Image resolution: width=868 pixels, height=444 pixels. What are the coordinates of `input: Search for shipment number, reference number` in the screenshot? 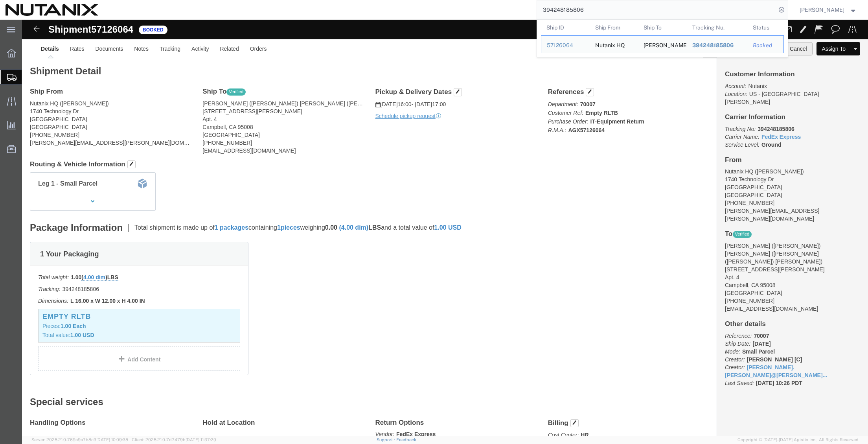 It's located at (657, 10).